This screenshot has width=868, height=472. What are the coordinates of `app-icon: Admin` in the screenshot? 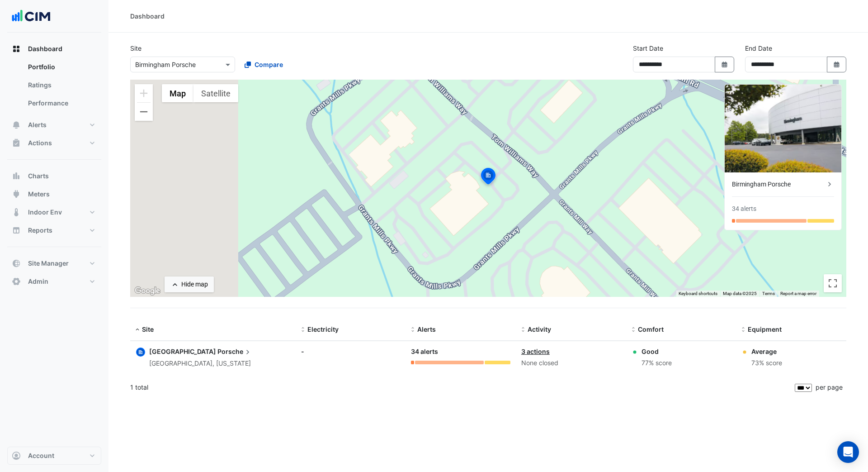 It's located at (16, 281).